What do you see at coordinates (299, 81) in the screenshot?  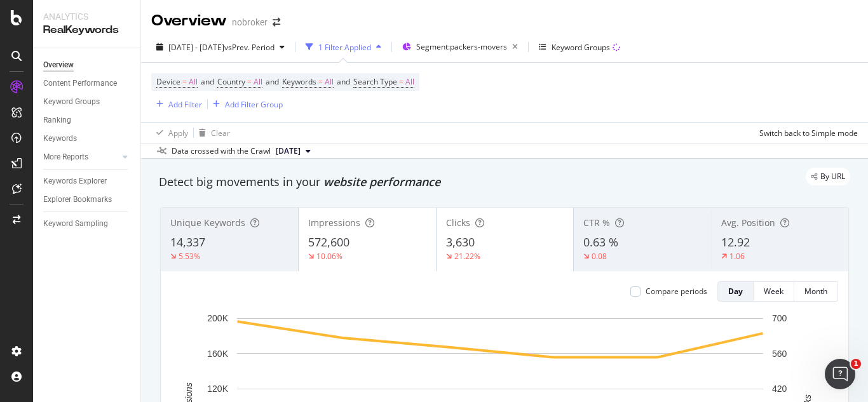 I see `span: Keywords` at bounding box center [299, 81].